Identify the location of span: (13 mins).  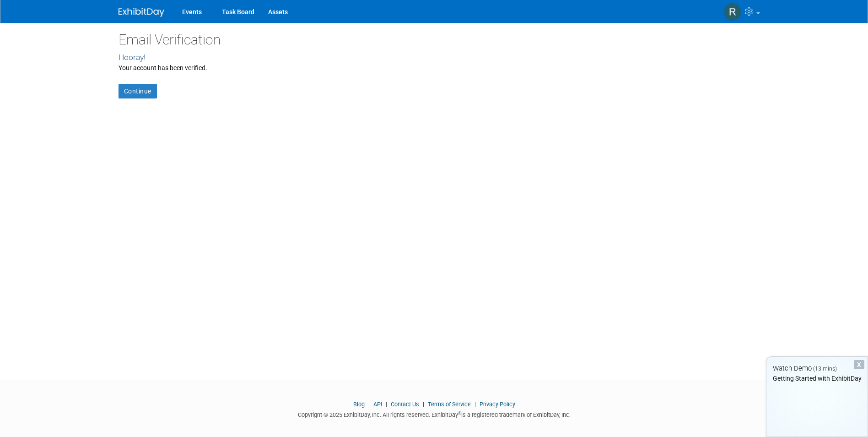
(825, 368).